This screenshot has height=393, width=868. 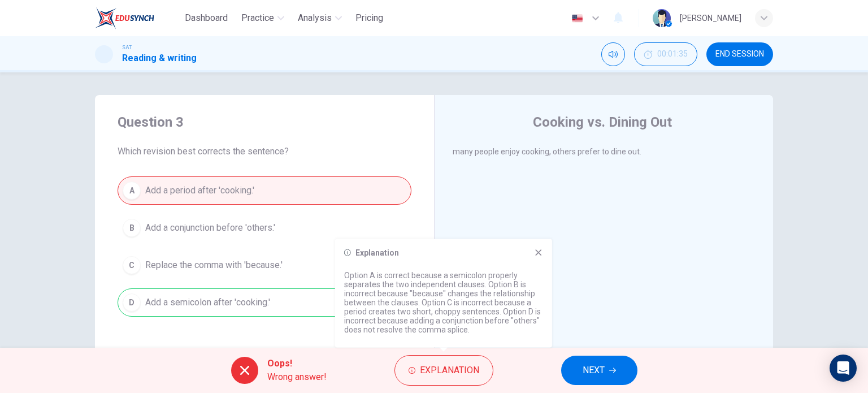 What do you see at coordinates (124, 18) in the screenshot?
I see `img: EduSynch logo` at bounding box center [124, 18].